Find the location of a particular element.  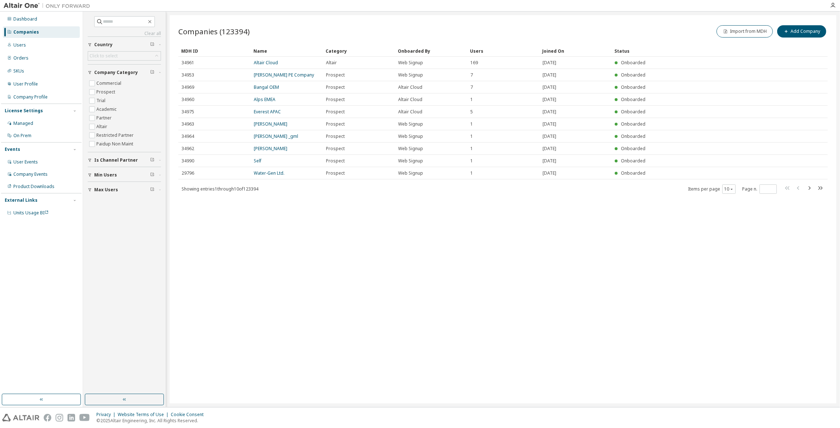

span: 34975 is located at coordinates (188, 112).